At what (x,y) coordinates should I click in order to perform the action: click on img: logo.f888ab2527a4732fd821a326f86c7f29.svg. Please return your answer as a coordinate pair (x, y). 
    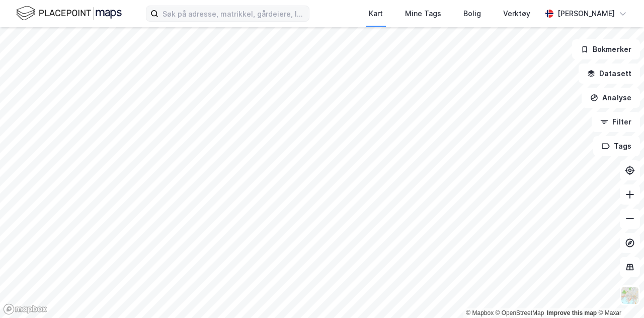
    Looking at the image, I should click on (69, 13).